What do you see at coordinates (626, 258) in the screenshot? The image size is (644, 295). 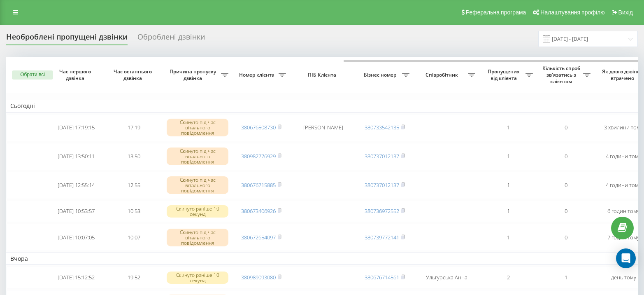 I see `div: Open Intercom Messenger` at bounding box center [626, 258].